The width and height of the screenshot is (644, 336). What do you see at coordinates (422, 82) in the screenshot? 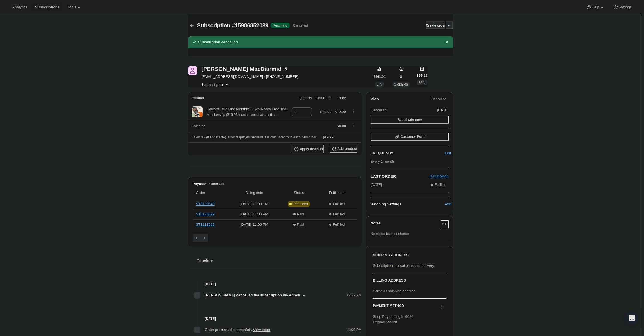
I see `span: AOV` at bounding box center [422, 82].